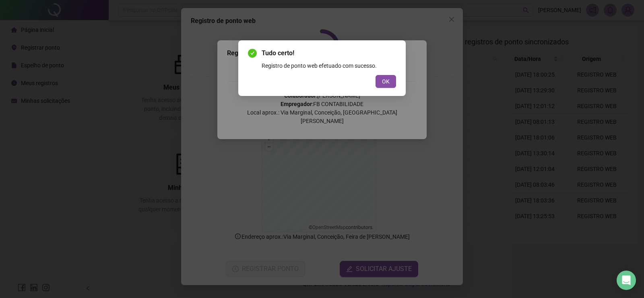  I want to click on div: Open Intercom Messenger, so click(626, 280).